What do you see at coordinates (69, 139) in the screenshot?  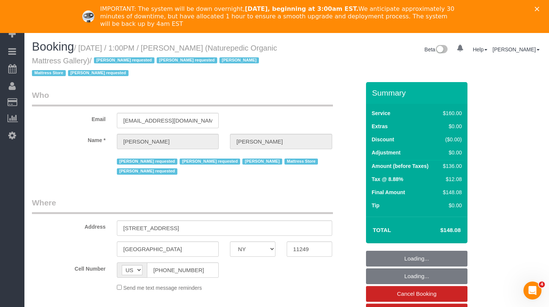 I see `label: Name *` at bounding box center [69, 139].